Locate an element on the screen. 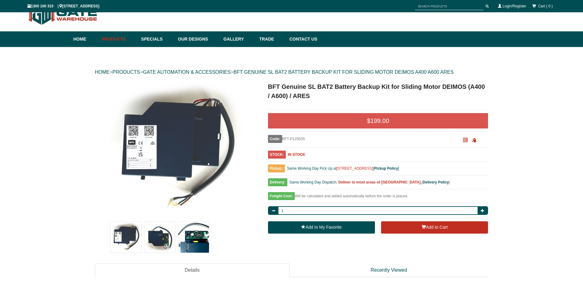 The image size is (583, 284). a: Recently Viewed is located at coordinates (389, 270).